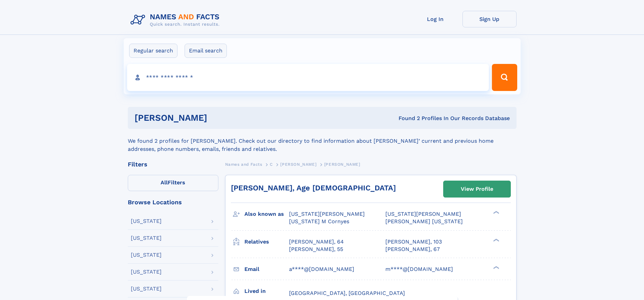 The height and width of the screenshot is (300, 644). What do you see at coordinates (267, 269) in the screenshot?
I see `h3: Email` at bounding box center [267, 269].